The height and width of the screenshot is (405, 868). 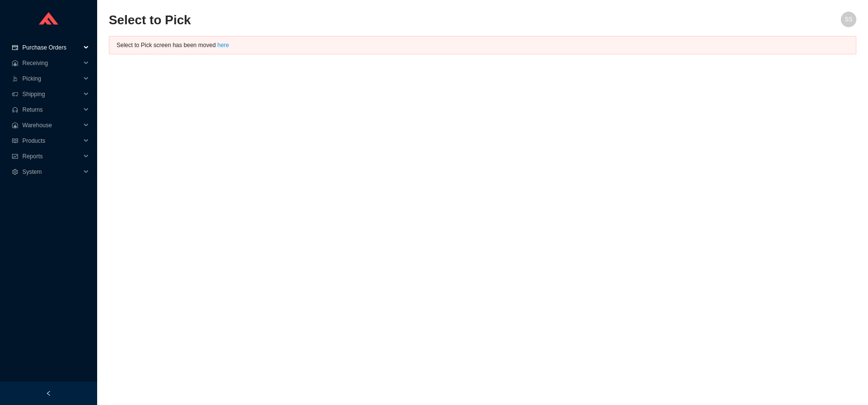 I want to click on span: Picking, so click(x=51, y=79).